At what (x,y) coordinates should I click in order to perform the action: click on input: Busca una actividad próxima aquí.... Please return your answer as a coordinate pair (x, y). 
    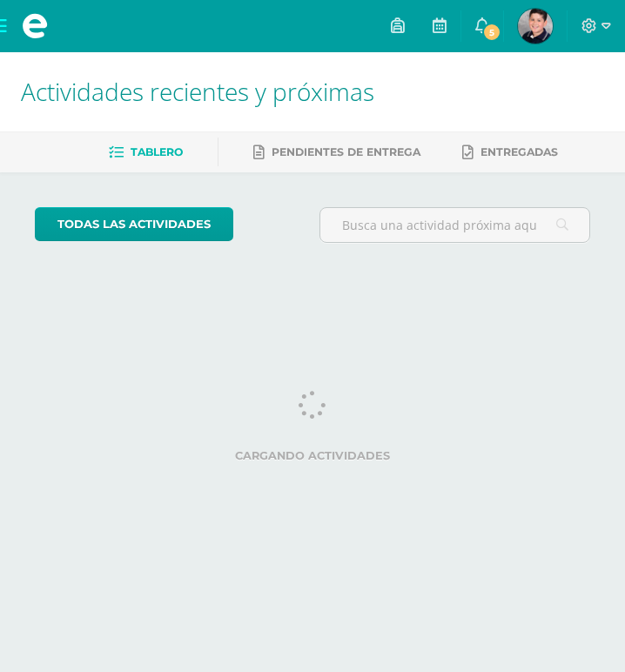
    Looking at the image, I should click on (455, 225).